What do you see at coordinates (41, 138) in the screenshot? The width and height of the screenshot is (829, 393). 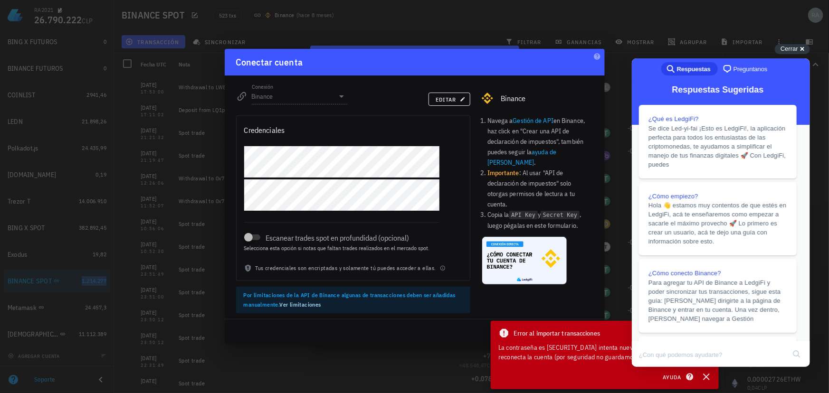 I see `span: ¿Cómo empiezo?` at bounding box center [41, 138].